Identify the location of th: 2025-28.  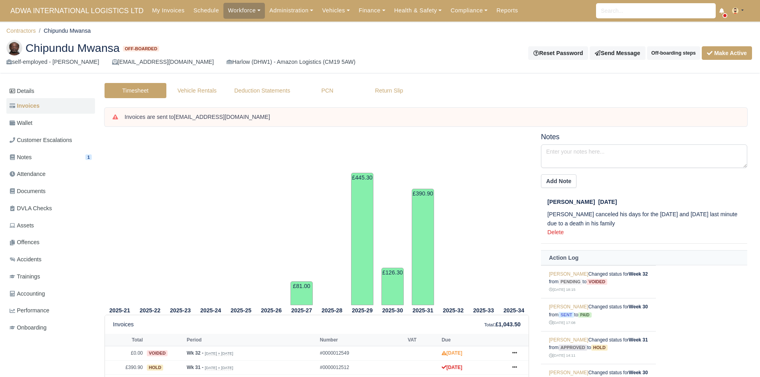
(332, 310).